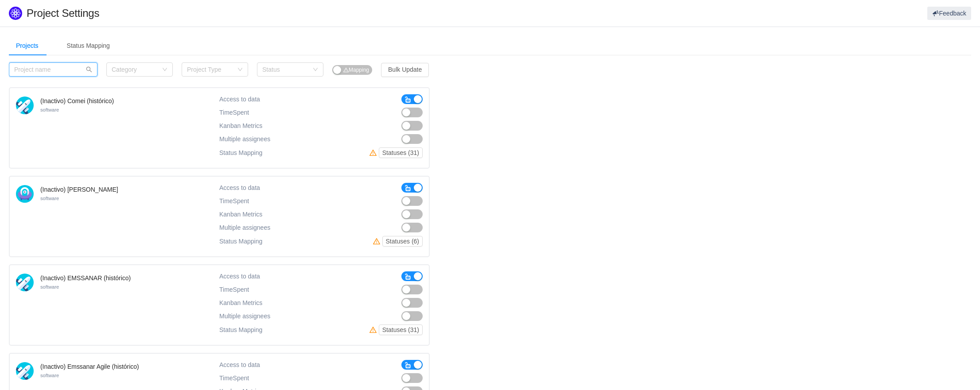 The image size is (980, 390). Describe the element at coordinates (405, 70) in the screenshot. I see `button: Bulk Update` at that location.